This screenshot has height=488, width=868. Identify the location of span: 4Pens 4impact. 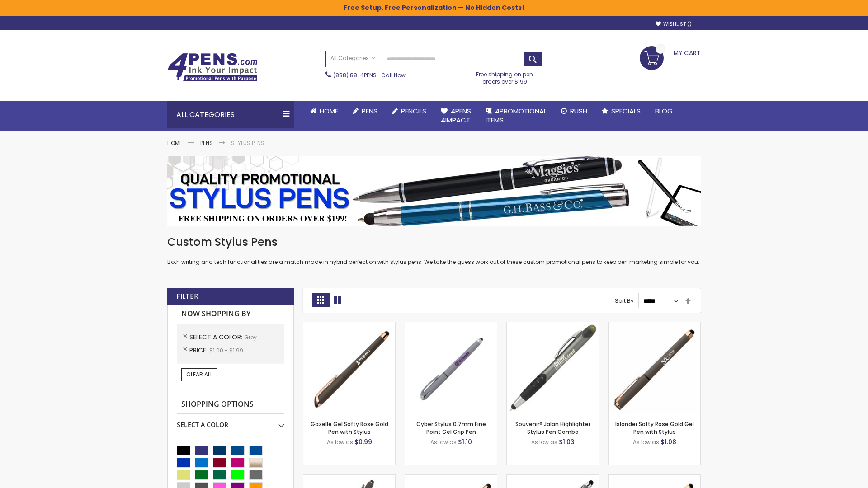
(456, 115).